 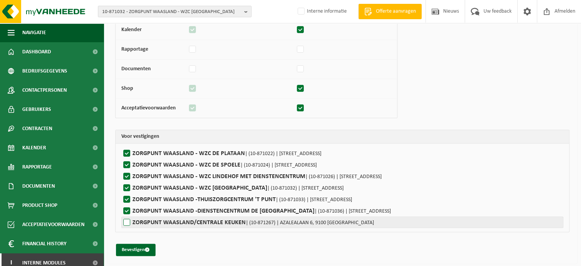 I want to click on span: Contracten, so click(x=37, y=129).